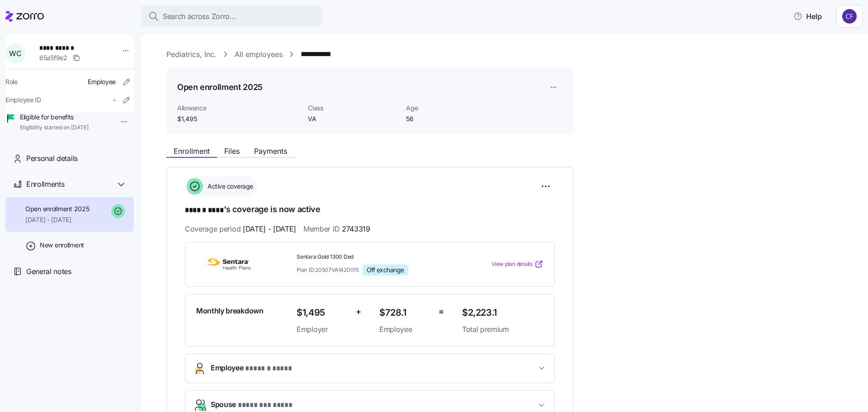 The height and width of the screenshot is (412, 868). Describe the element at coordinates (199, 16) in the screenshot. I see `span: Search across Zorro...` at that location.